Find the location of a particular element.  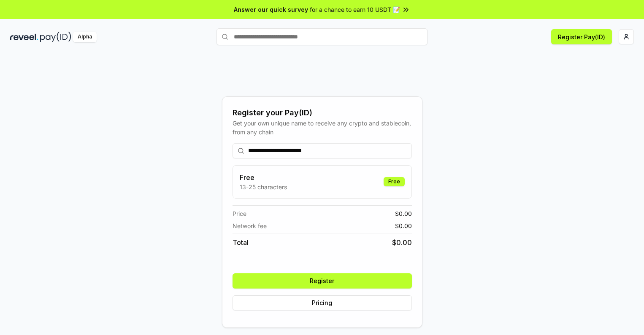

button: Pricing is located at coordinates (322, 303).